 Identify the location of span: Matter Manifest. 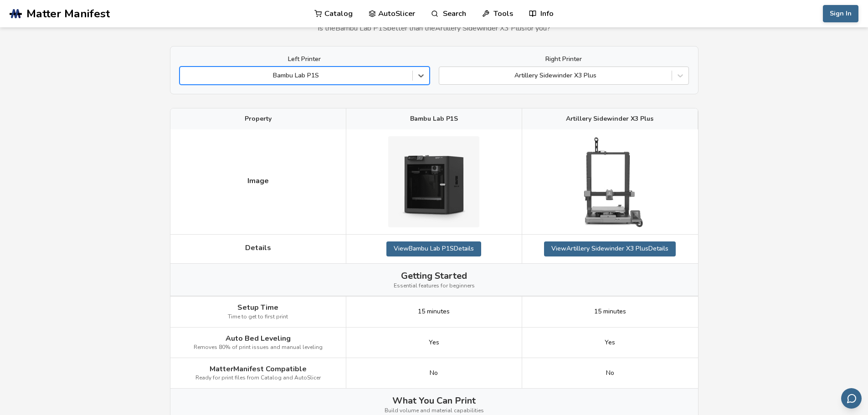
(68, 14).